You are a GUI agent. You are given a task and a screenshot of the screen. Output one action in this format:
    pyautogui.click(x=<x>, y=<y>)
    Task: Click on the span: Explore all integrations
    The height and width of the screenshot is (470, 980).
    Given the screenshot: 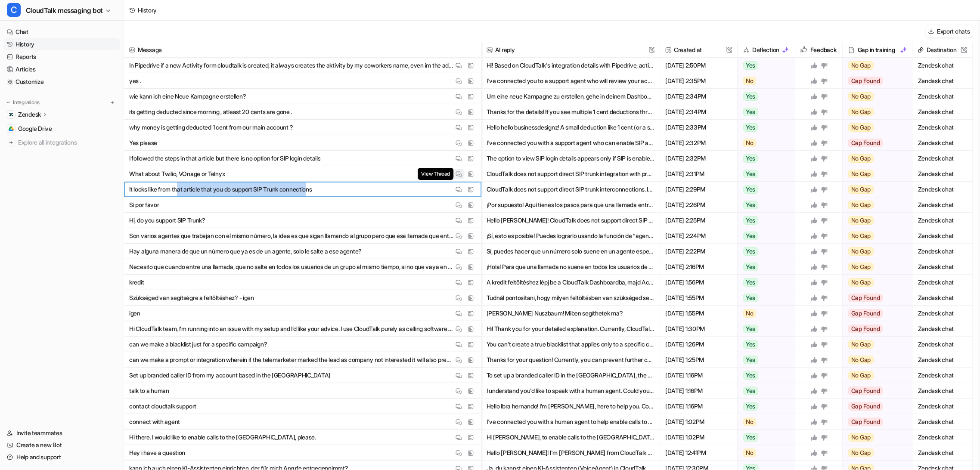 What is the action you would take?
    pyautogui.click(x=67, y=142)
    